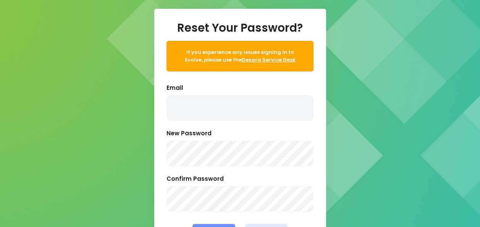  What do you see at coordinates (269, 60) in the screenshot?
I see `a: Dexara Service Desk` at bounding box center [269, 60].